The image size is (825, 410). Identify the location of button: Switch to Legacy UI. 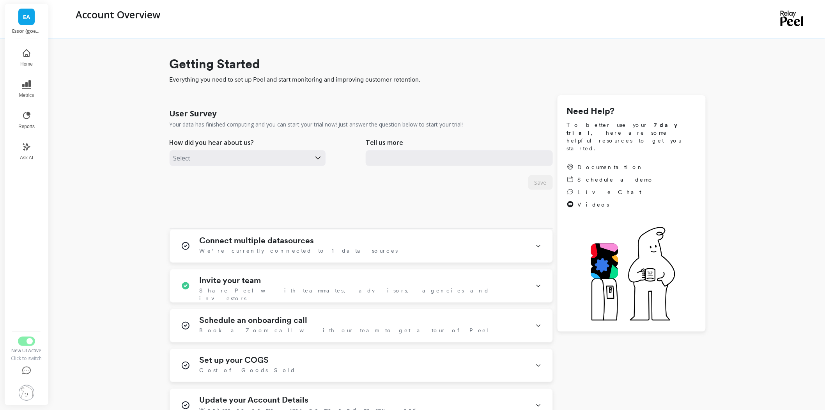
(27, 341).